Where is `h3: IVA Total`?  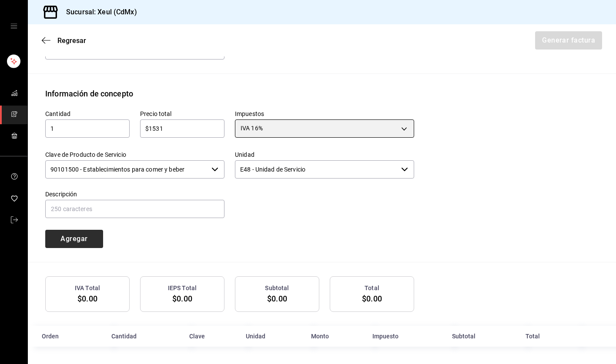 h3: IVA Total is located at coordinates (88, 288).